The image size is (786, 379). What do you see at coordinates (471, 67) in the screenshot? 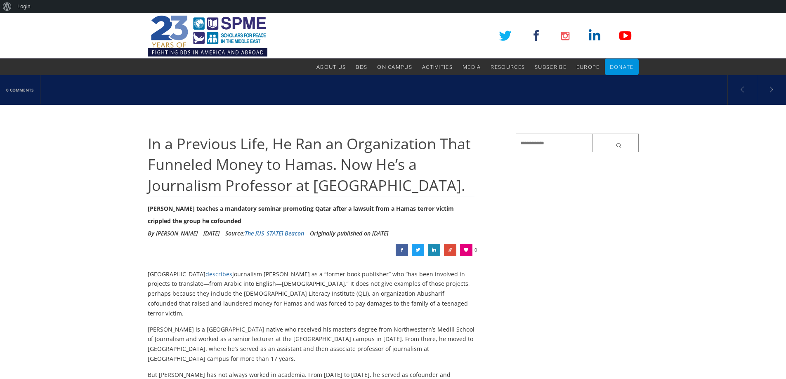
I see `span: Media` at bounding box center [471, 67].